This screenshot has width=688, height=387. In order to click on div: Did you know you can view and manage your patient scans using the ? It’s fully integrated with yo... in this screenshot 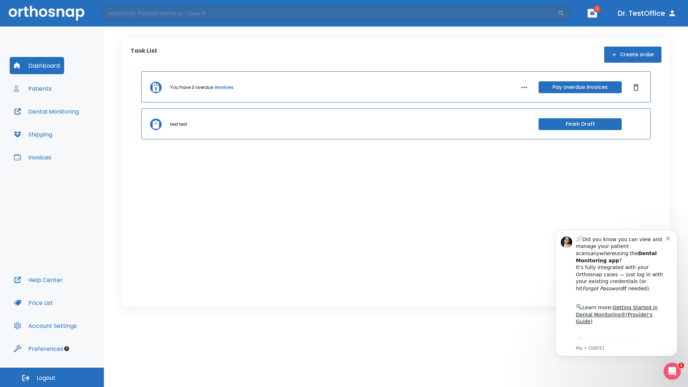, I will do `click(76, 46)`.